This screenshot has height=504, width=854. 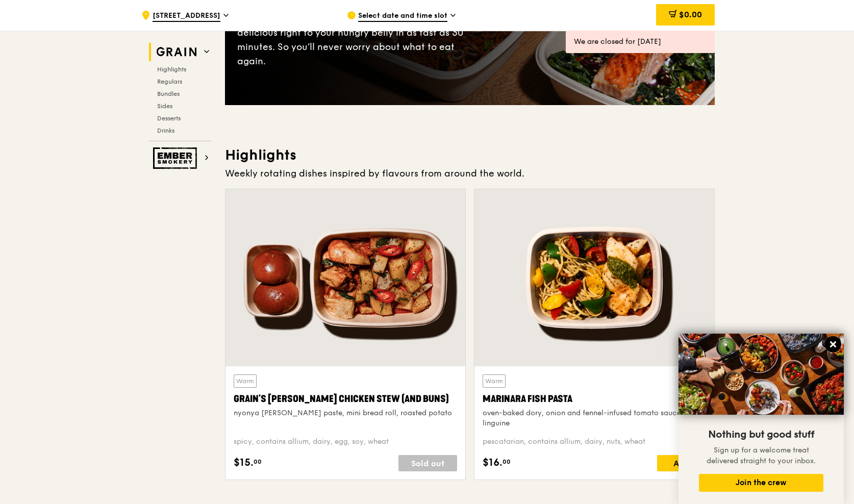 I want to click on div: pescatarian, contains allium, dairy, nuts, wheat, so click(x=594, y=442).